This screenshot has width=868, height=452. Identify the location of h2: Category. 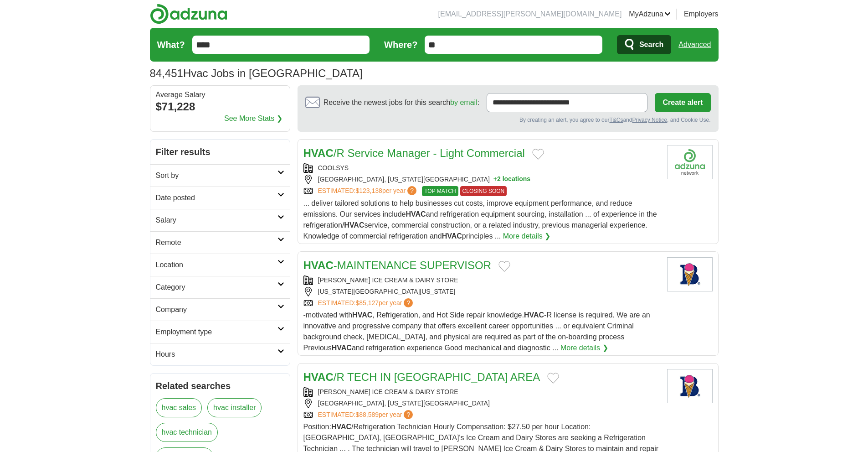
(217, 287).